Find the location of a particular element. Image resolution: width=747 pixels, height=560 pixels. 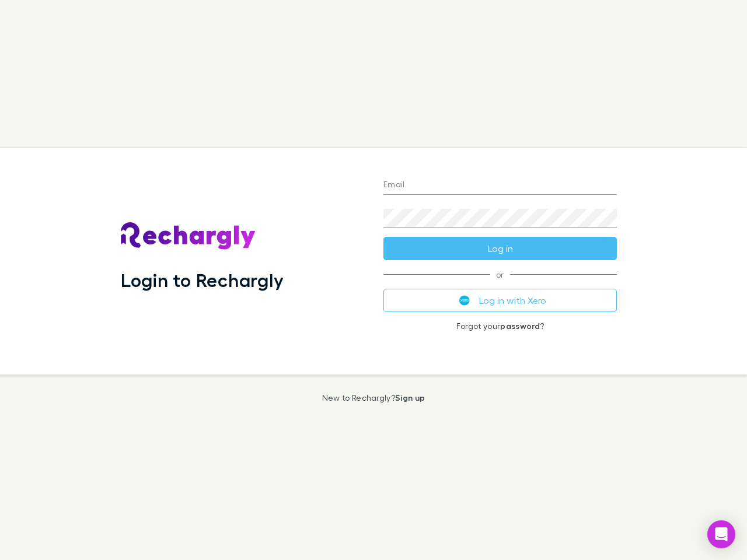

img: Rechargly's Logo is located at coordinates (188, 237).